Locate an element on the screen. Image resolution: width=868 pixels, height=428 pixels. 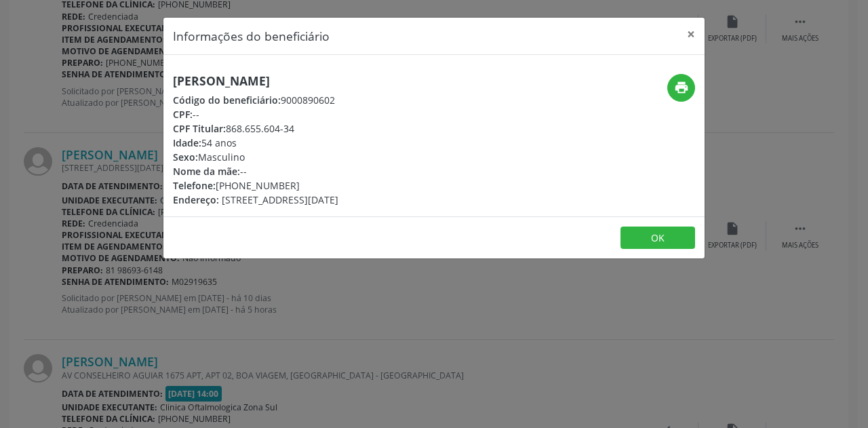
span: Endereço: is located at coordinates (196, 200).